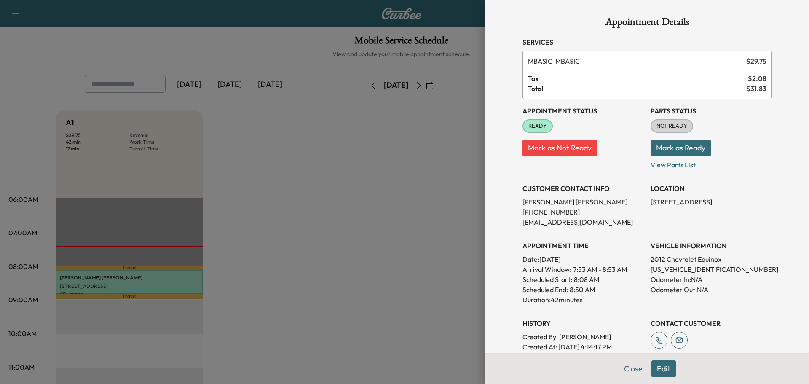  I want to click on span: READY, so click(537, 126).